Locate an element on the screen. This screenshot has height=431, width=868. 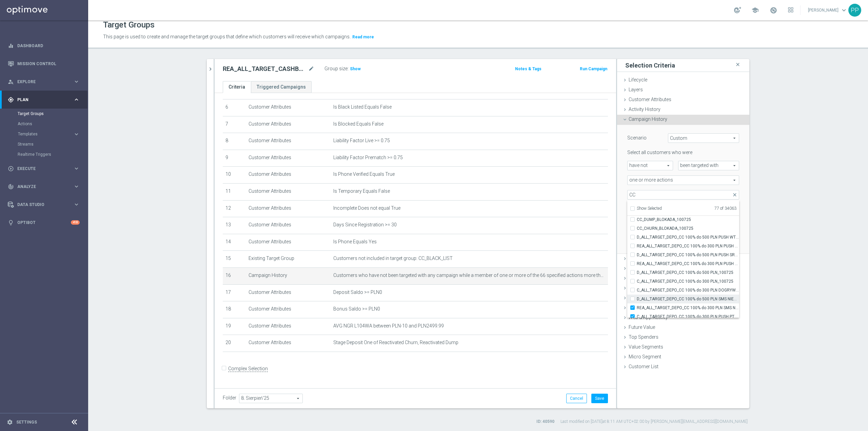
button: Mission Control is located at coordinates (44, 64).